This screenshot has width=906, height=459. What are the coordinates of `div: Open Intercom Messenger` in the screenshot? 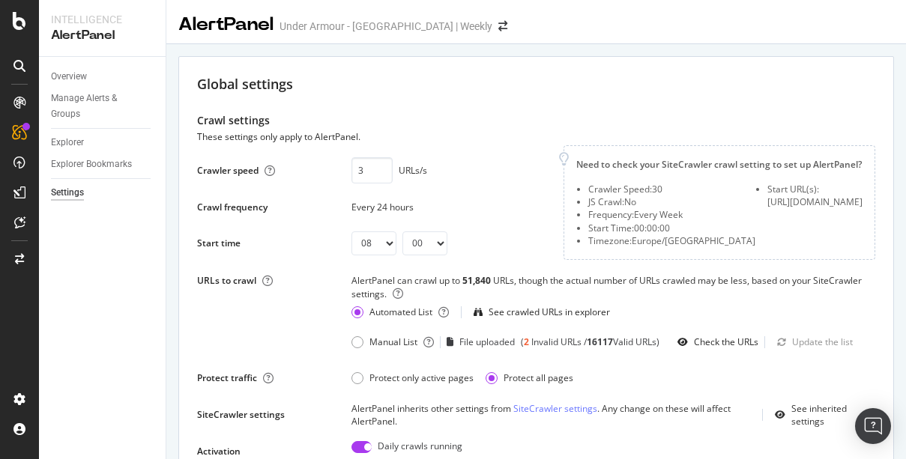 It's located at (873, 426).